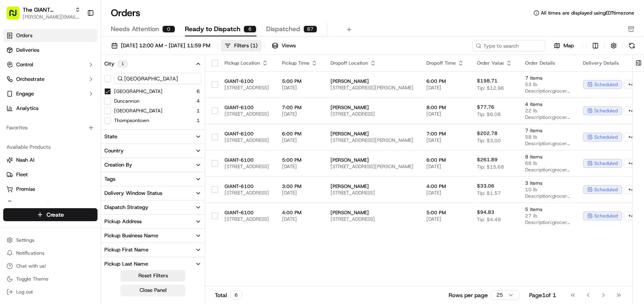 This screenshot has width=644, height=304. What do you see at coordinates (153, 235) in the screenshot?
I see `button: Pickup Business Name` at bounding box center [153, 235].